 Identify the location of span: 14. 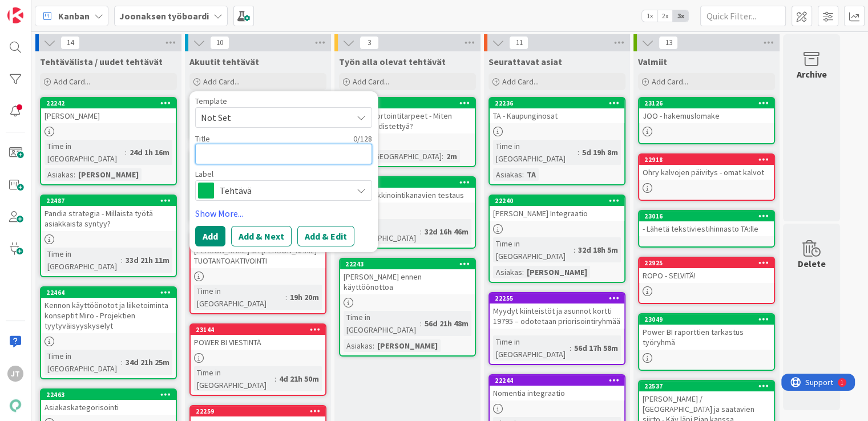
(70, 43).